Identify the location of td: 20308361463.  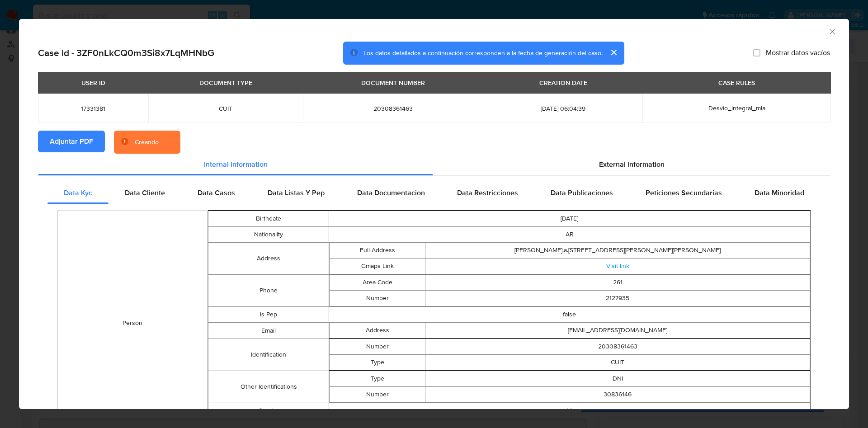
(618, 347).